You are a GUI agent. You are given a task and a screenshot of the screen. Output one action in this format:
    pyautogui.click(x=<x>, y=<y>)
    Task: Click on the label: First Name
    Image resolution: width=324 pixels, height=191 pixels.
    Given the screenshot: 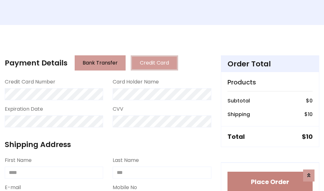 What is the action you would take?
    pyautogui.click(x=18, y=160)
    